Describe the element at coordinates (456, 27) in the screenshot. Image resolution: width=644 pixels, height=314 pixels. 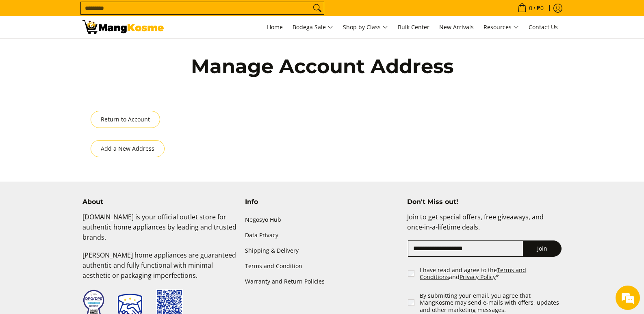
I see `a: New Arrivals` at that location.